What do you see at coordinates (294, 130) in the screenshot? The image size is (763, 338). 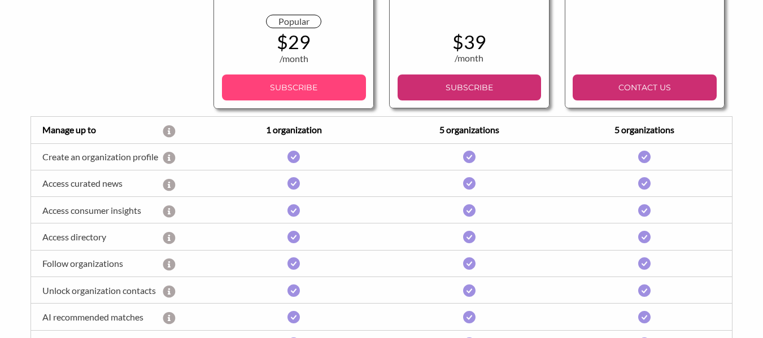 I see `div: 1 organization` at bounding box center [294, 130].